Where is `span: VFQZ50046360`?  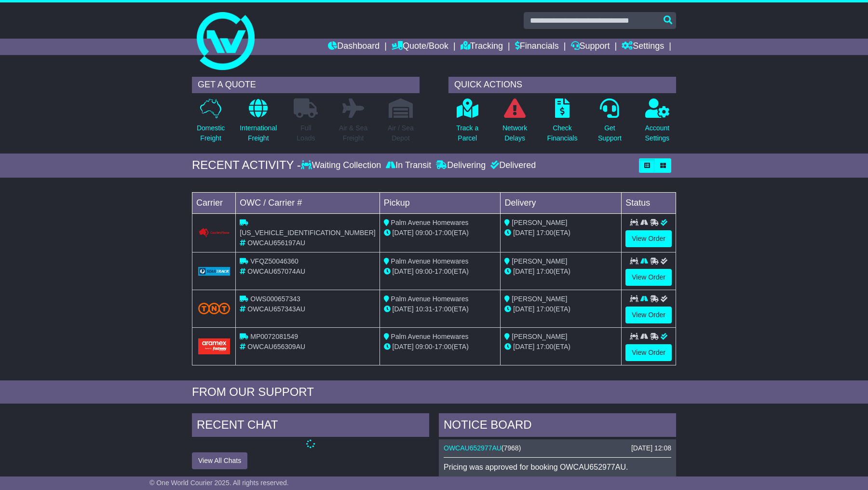 span: VFQZ50046360 is located at coordinates (274, 261).